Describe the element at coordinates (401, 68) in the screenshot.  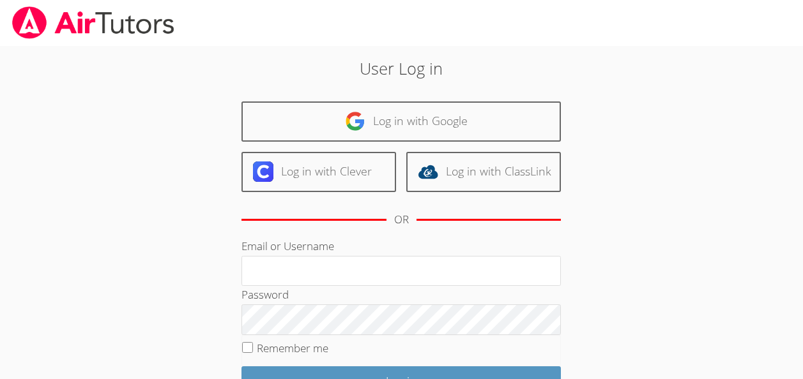
I see `h2: User Log in` at that location.